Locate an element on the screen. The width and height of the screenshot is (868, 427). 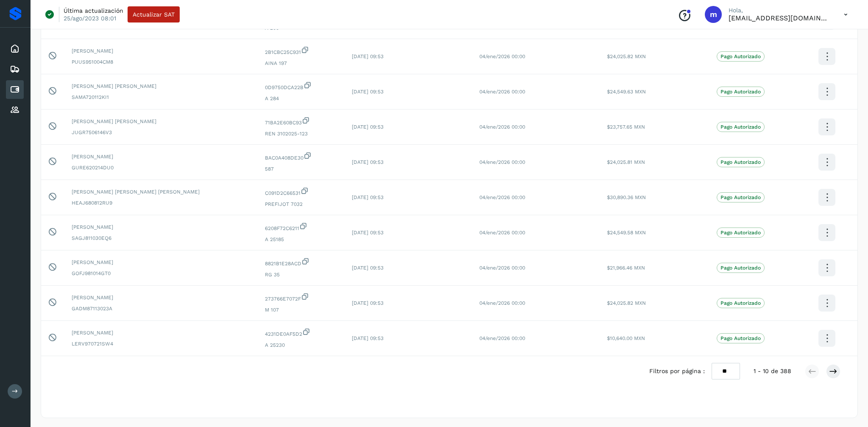
span: HEAJ680812RU9 is located at coordinates (161, 203).